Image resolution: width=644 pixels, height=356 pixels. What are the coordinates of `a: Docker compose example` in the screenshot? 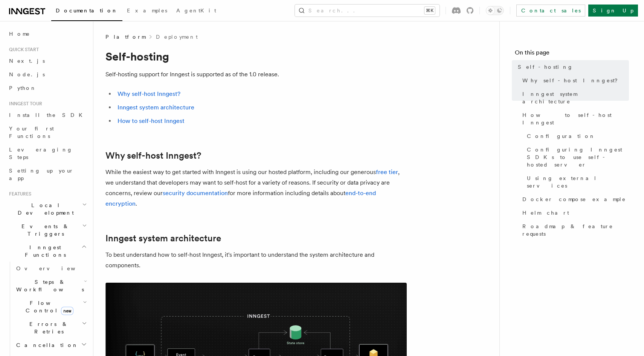 It's located at (574, 199).